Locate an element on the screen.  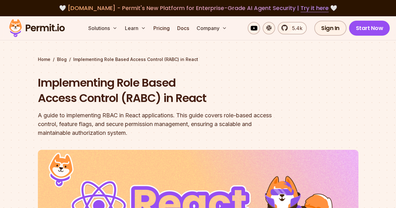
a: 5.4k is located at coordinates (292, 28).